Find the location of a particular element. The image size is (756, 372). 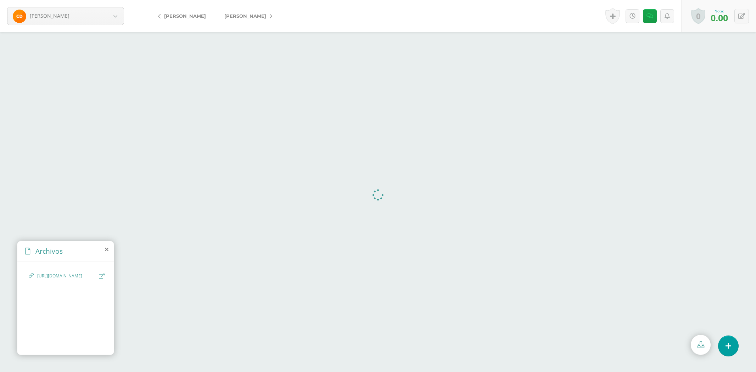

span: Archivos is located at coordinates (49, 251).